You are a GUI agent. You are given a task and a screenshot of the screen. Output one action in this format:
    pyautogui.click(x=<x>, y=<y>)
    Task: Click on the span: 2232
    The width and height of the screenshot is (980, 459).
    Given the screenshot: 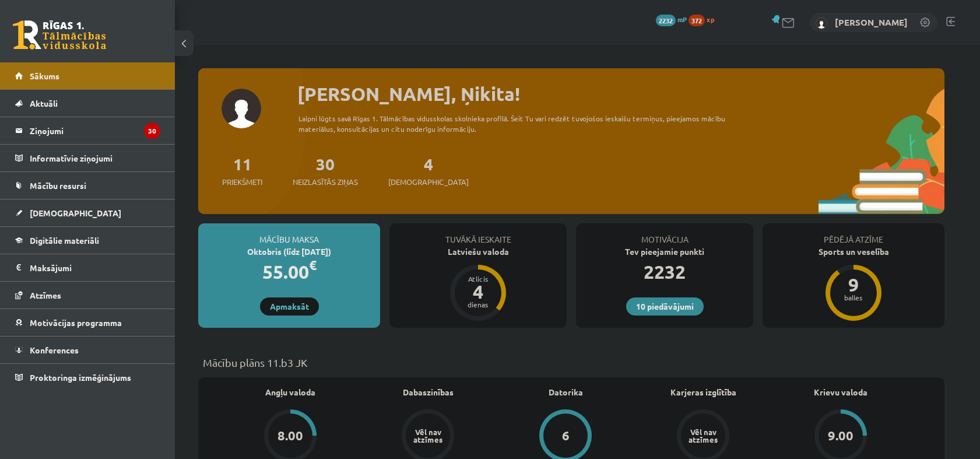 What is the action you would take?
    pyautogui.click(x=666, y=21)
    